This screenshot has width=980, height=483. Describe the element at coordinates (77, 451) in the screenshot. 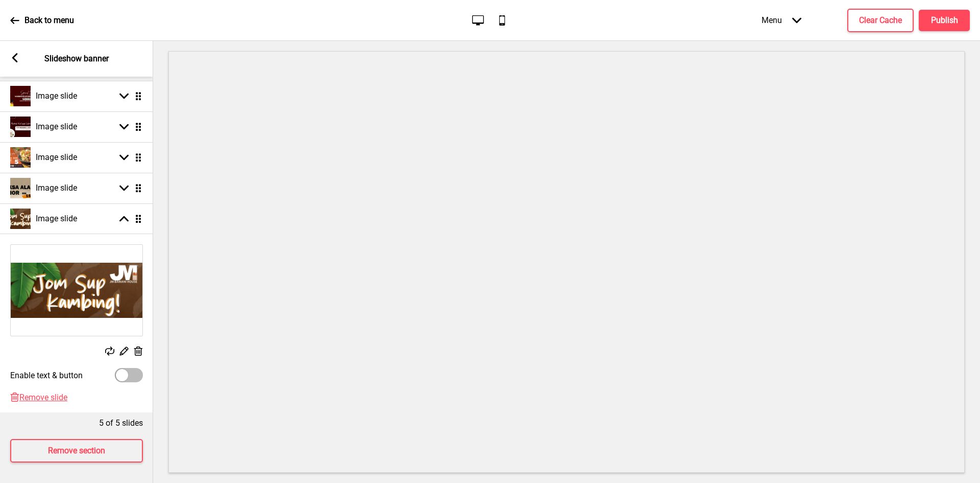

I see `h4: Remove section` at that location.